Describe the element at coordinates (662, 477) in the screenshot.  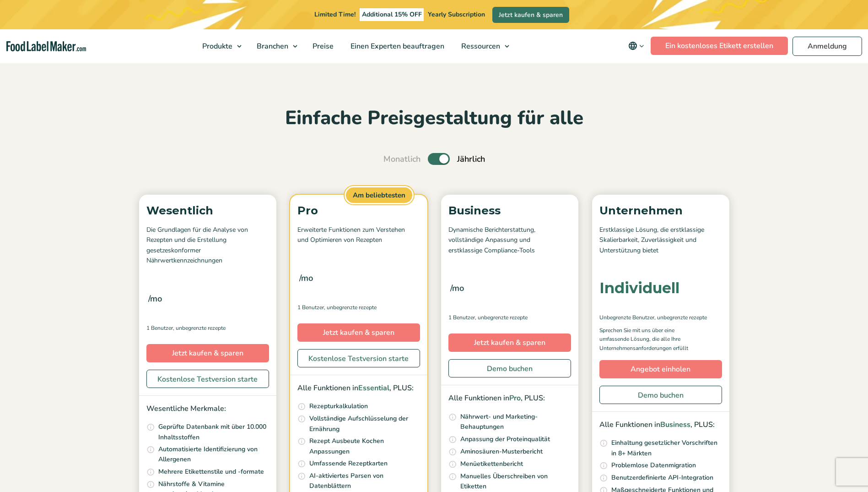
I see `p: Benutzerdefinierte API-Integration` at that location.